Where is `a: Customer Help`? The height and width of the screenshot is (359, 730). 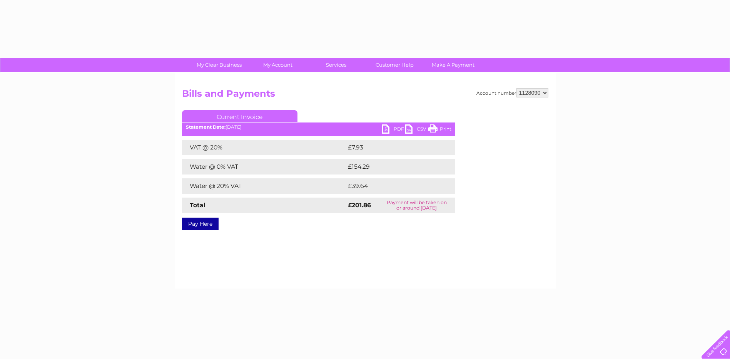 a: Customer Help is located at coordinates (394, 65).